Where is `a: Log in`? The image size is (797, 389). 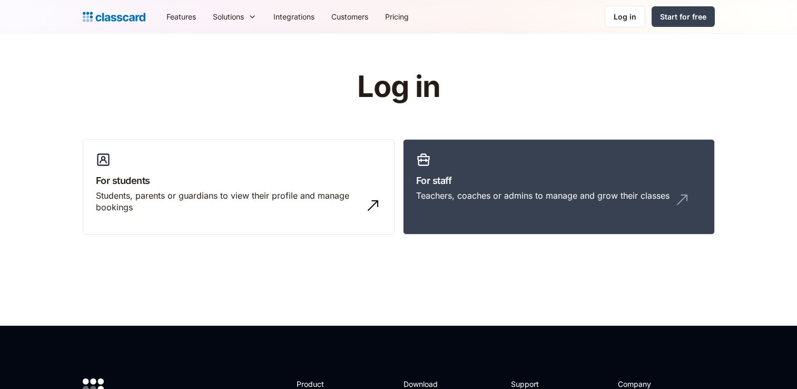 a: Log in is located at coordinates (625, 16).